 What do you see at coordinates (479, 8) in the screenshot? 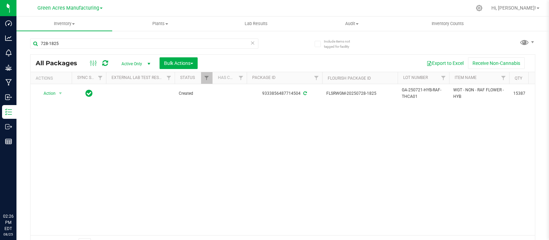
I see `div: Manage settings` at bounding box center [479, 8].